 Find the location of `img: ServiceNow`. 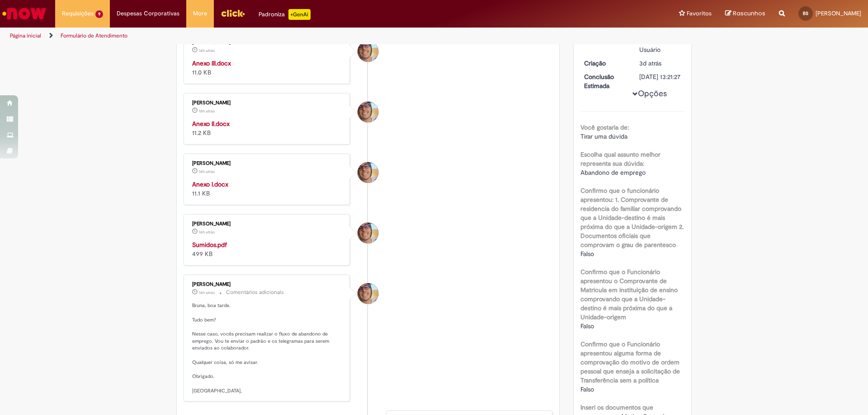

img: ServiceNow is located at coordinates (24, 13).